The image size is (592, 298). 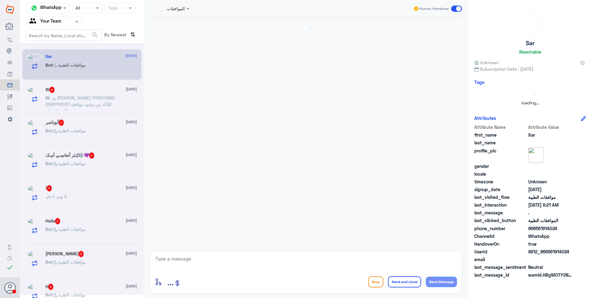 I want to click on span: 2, so click(x=550, y=236).